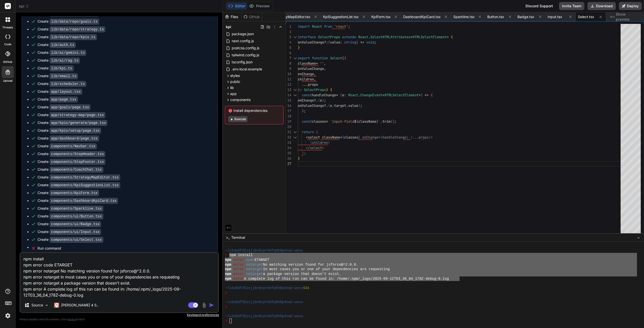 Image resolution: width=644 pixels, height=328 pixels. What do you see at coordinates (8, 315) in the screenshot?
I see `img: settings` at bounding box center [8, 315].